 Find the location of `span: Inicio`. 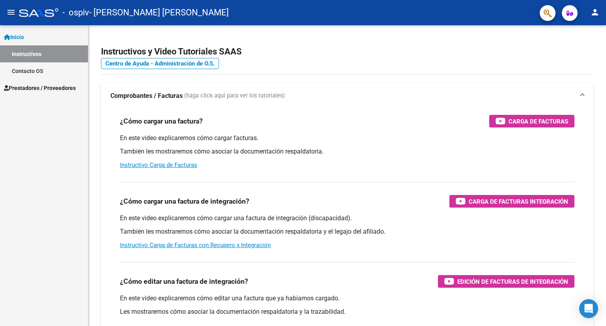

span: Inicio is located at coordinates (14, 37).